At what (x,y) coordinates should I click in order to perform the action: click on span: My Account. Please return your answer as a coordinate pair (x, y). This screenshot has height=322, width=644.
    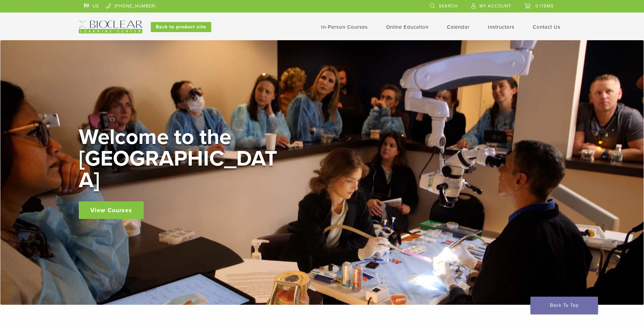
    Looking at the image, I should click on (495, 7).